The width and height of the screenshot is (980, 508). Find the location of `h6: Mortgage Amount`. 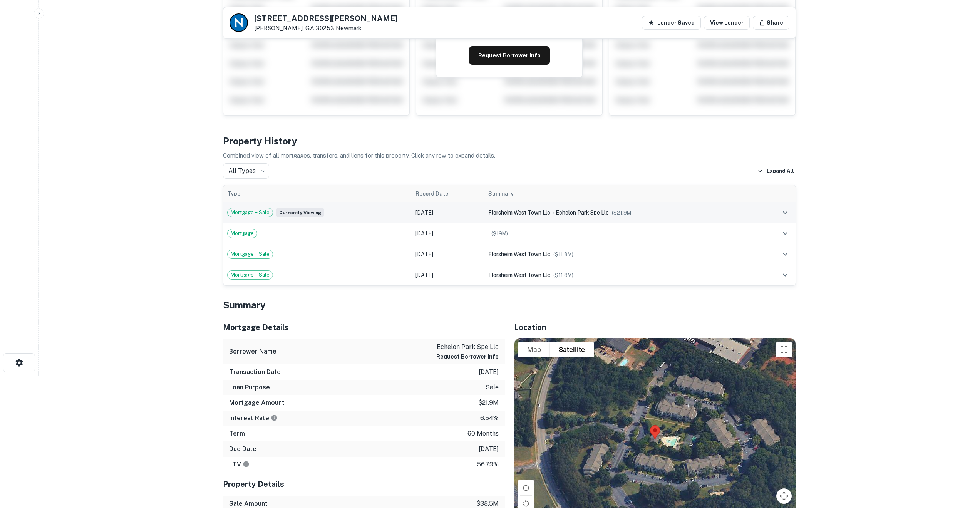

h6: Mortgage Amount is located at coordinates (257, 402).